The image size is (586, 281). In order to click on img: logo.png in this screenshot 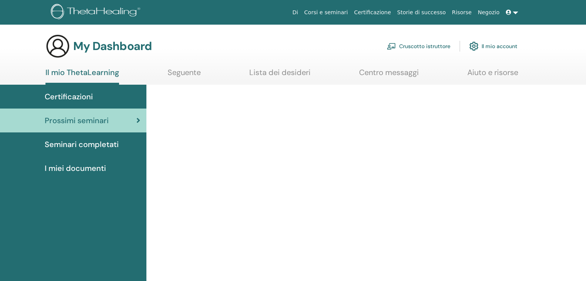, I will do `click(97, 12)`.